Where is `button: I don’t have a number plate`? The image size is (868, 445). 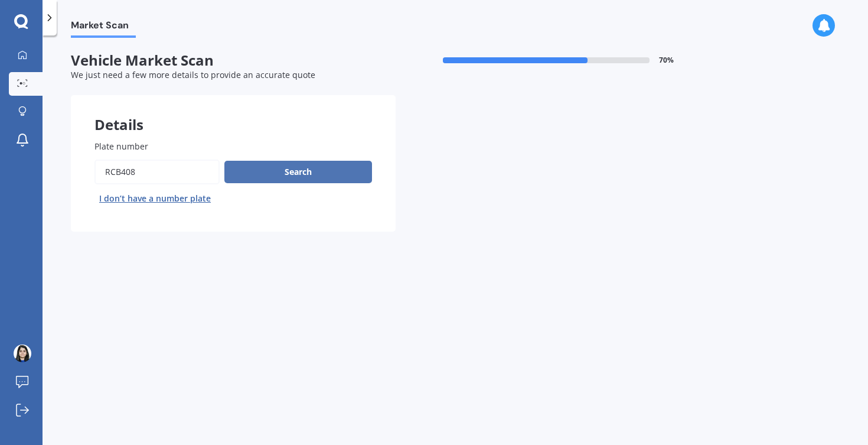
button: I don’t have a number plate is located at coordinates (155, 199).